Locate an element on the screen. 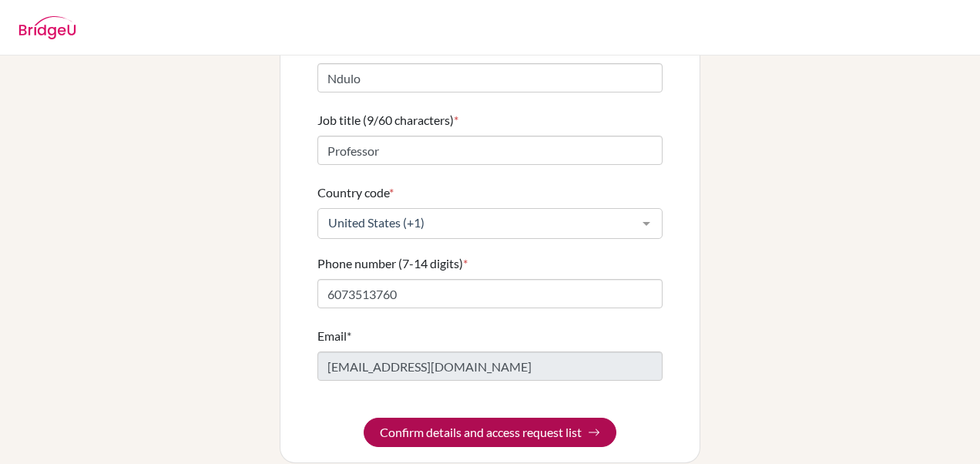 This screenshot has width=980, height=464. label: Country code is located at coordinates (355, 193).